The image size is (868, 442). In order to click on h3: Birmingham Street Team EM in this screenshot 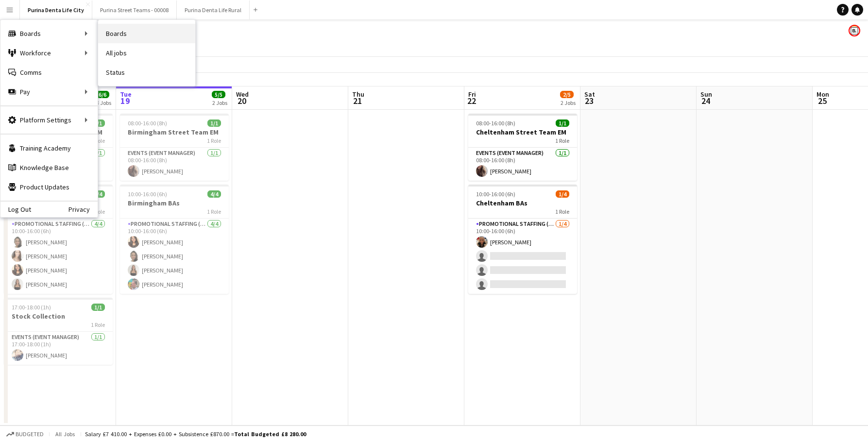, I will do `click(174, 132)`.